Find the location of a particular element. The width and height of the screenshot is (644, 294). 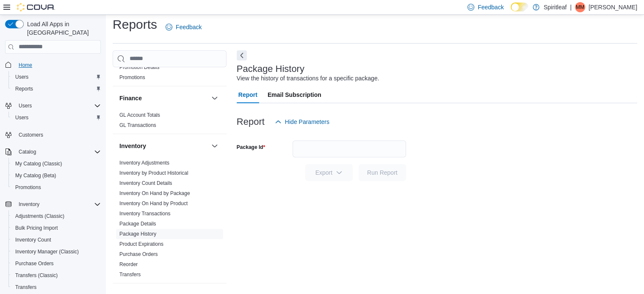

h3: Finance is located at coordinates (131, 98).